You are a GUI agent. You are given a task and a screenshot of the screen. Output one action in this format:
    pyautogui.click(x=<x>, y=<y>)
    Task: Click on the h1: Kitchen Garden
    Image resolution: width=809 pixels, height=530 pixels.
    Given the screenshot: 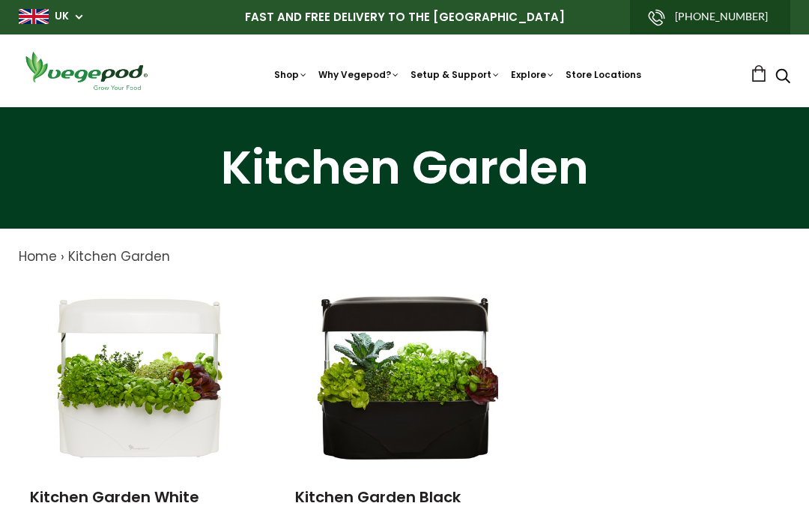 What is the action you would take?
    pyautogui.click(x=405, y=168)
    